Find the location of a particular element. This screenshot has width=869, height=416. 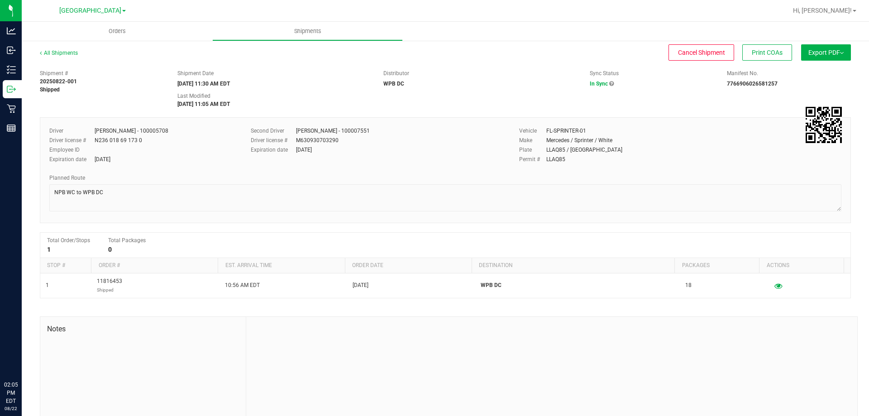

label: Permit # is located at coordinates (533, 159).